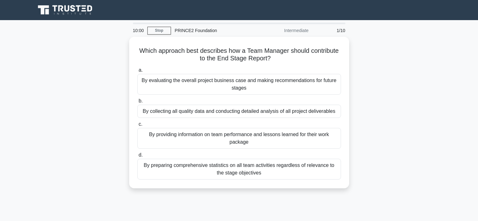 The height and width of the screenshot is (221, 478). What do you see at coordinates (140, 124) in the screenshot?
I see `span: c.` at bounding box center [140, 124].